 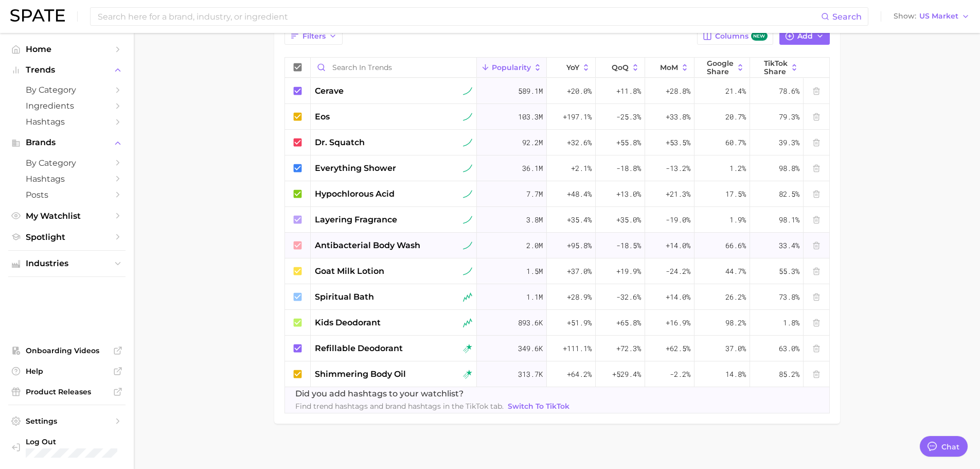 What do you see at coordinates (557, 349) in the screenshot?
I see `button: refillable deodorantrising star349.6k+111.1%+72.3%+62.5%37.0%63.0%` at bounding box center [557, 349].